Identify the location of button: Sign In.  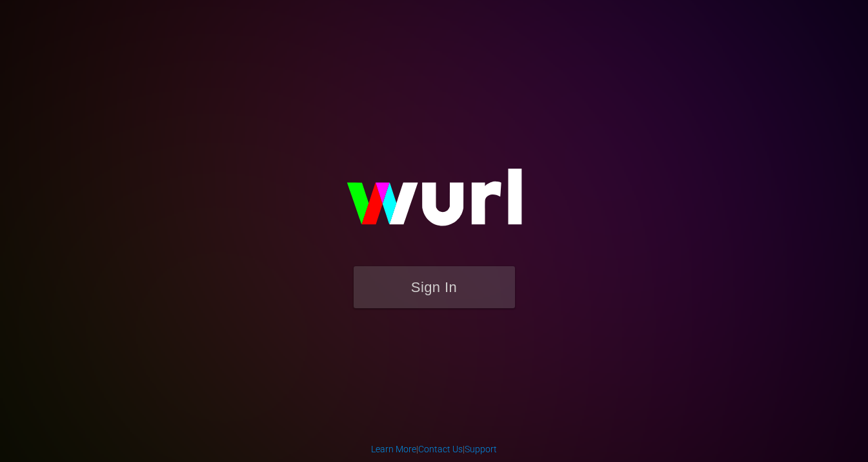
(434, 287).